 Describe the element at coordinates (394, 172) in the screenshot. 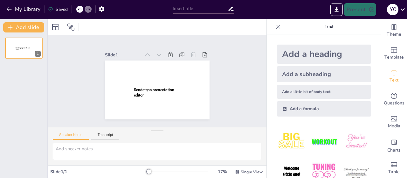

I see `span: Table` at that location.